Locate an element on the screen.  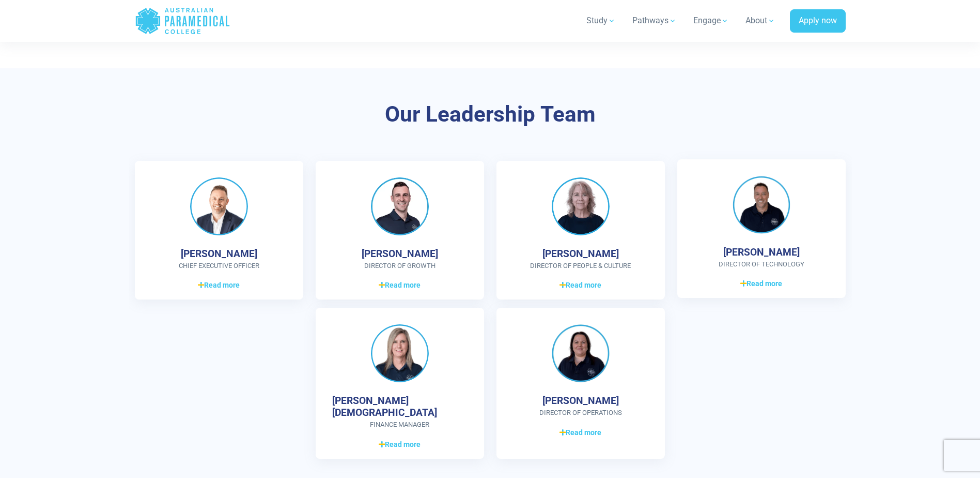
a: Australian Paramedical College is located at coordinates (183, 20).